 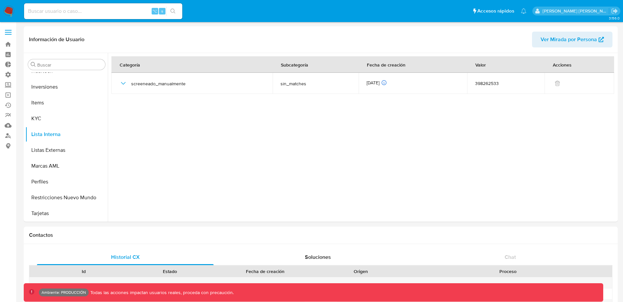 I want to click on button: Listas Externas, so click(x=67, y=150).